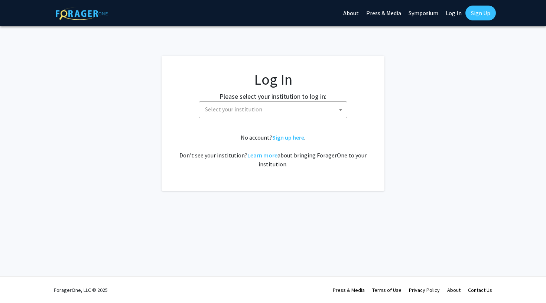 This screenshot has height=303, width=546. Describe the element at coordinates (82, 13) in the screenshot. I see `img: ForagerOne Logo` at that location.